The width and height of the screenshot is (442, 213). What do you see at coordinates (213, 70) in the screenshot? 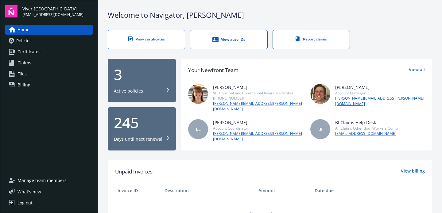
I see `div: Your Newfront Team` at bounding box center [213, 70].